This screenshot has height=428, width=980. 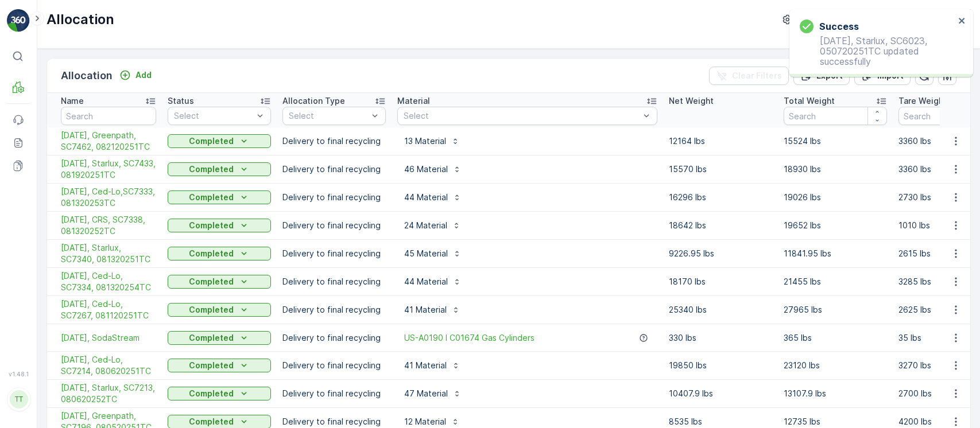 What do you see at coordinates (313, 101) in the screenshot?
I see `p: Allocation Type` at bounding box center [313, 101].